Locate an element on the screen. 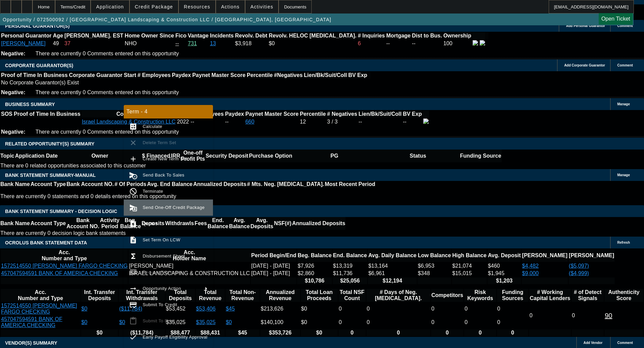  mat-icon: functions is located at coordinates (133, 256).